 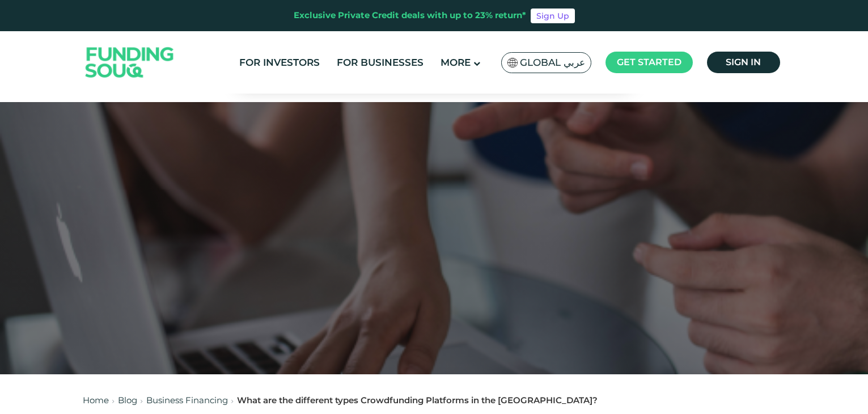 I want to click on span: Get started, so click(x=650, y=62).